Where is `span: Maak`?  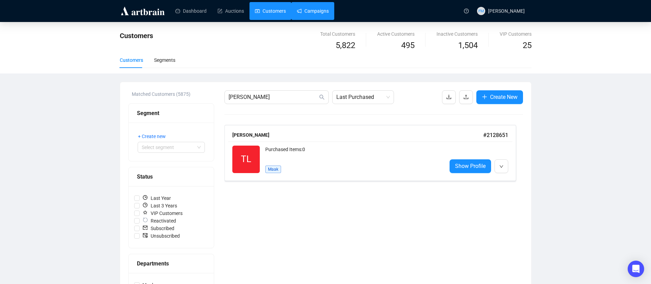 span: Maak is located at coordinates (273, 169).